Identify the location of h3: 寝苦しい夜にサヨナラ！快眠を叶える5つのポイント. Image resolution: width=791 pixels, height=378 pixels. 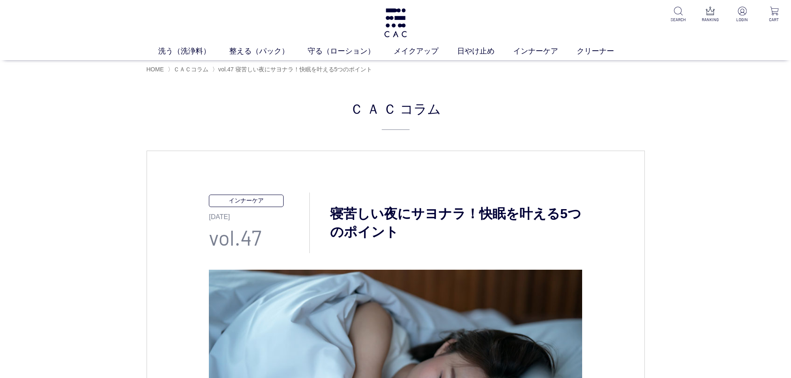
(446, 223).